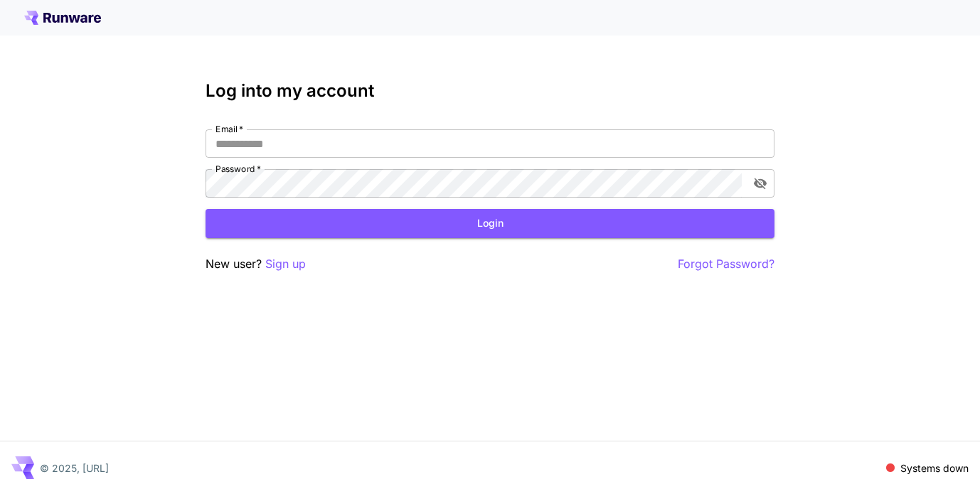 This screenshot has height=494, width=980. I want to click on button: Forgot Password?, so click(727, 264).